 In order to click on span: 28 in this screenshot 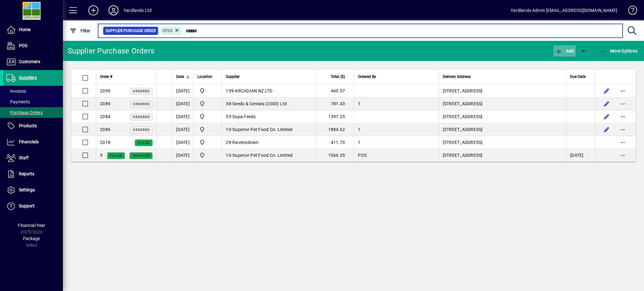, I will do `click(229, 142)`.